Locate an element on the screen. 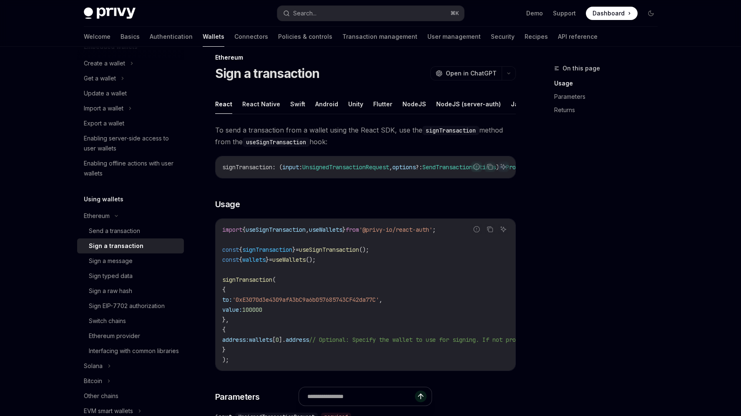 The height and width of the screenshot is (416, 741). a: Sign typed data is located at coordinates (131, 276).